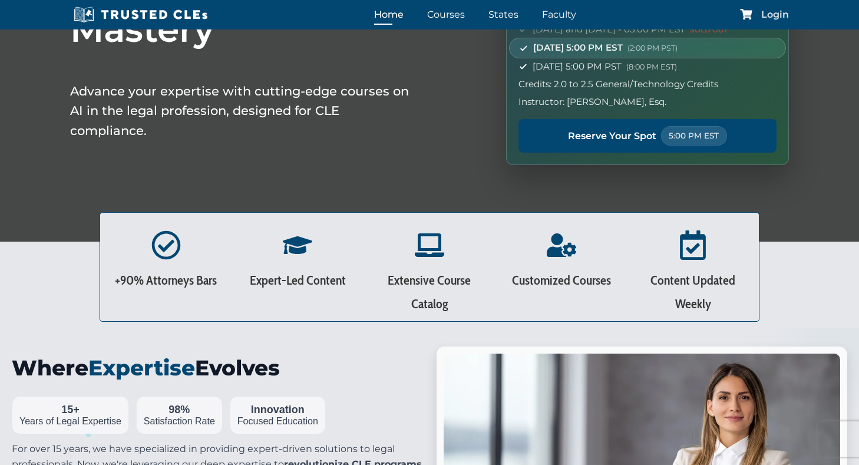 The height and width of the screenshot is (465, 859). What do you see at coordinates (277, 415) in the screenshot?
I see `button: Innovation Focused Education` at bounding box center [277, 415].